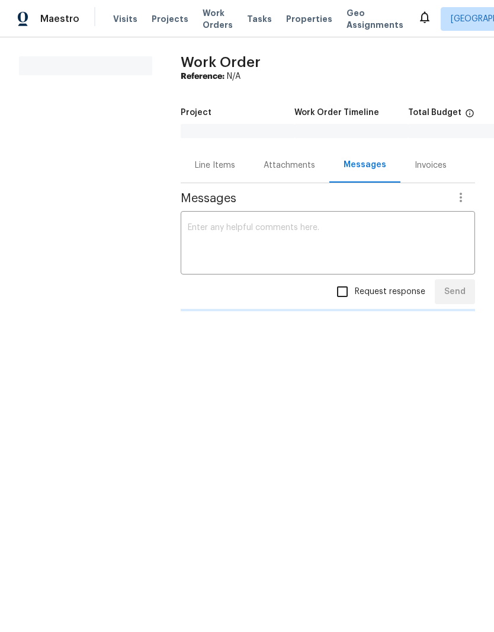 This screenshot has height=632, width=494. I want to click on div: Line Items, so click(215, 165).